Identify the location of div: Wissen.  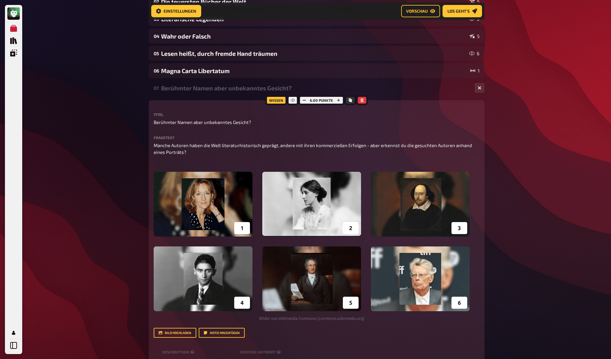
(276, 100).